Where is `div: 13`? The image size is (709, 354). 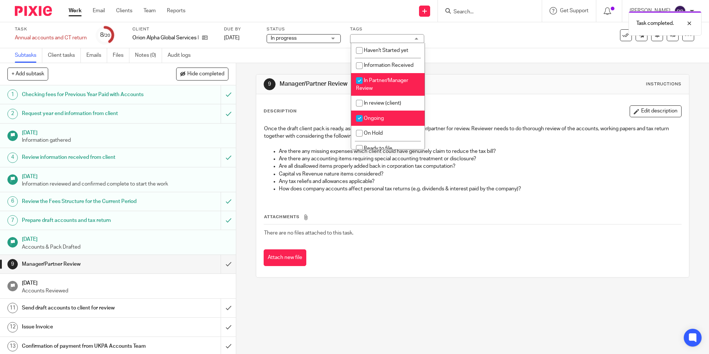 div: 13 is located at coordinates (13, 346).